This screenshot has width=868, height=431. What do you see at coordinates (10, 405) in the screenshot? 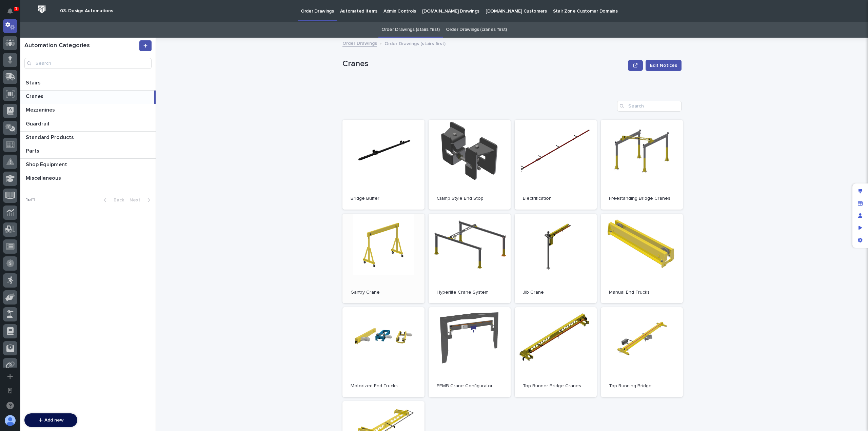
I see `button: Open support chat` at bounding box center [10, 405].